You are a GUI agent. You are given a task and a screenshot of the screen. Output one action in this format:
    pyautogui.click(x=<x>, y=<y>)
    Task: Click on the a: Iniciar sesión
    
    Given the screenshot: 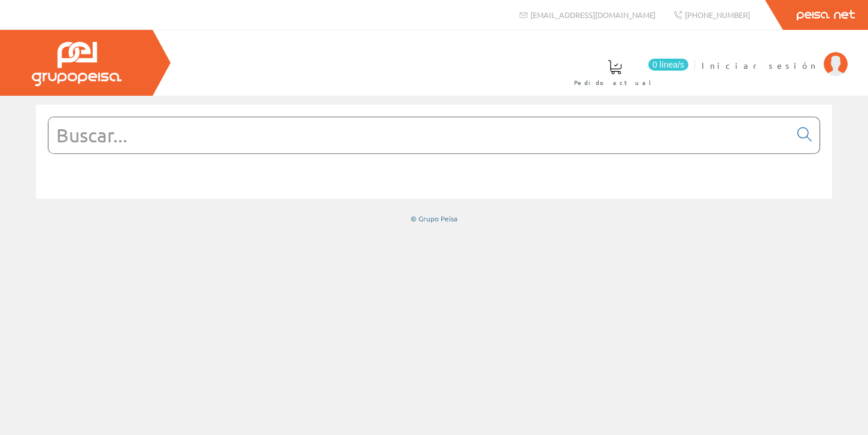 What is the action you would take?
    pyautogui.click(x=775, y=55)
    